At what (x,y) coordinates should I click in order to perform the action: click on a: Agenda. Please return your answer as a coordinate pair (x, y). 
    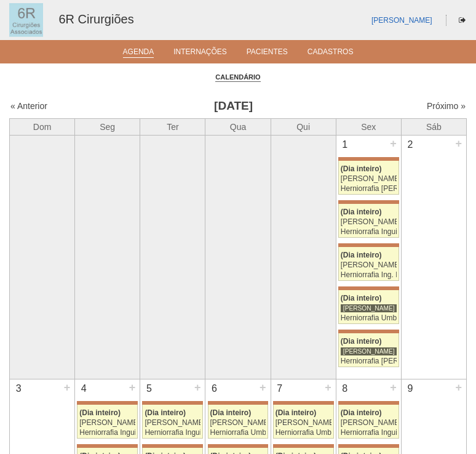
    Looking at the image, I should click on (139, 53).